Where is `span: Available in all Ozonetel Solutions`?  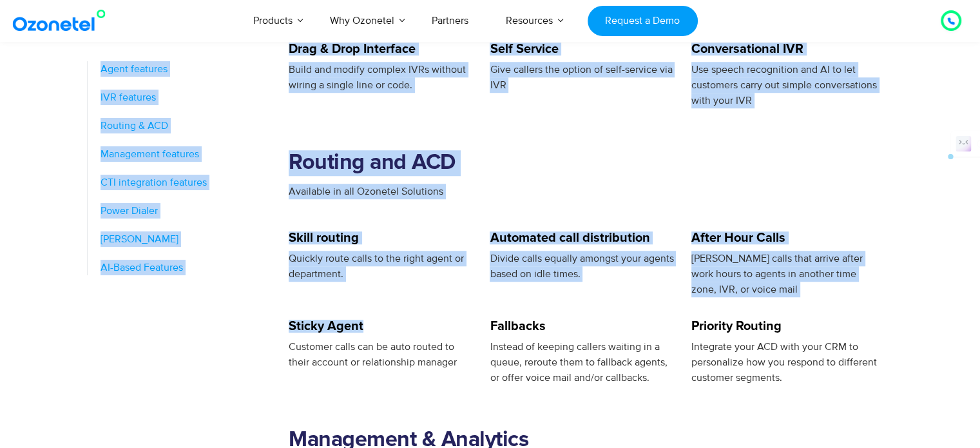 span: Available in all Ozonetel Solutions is located at coordinates (366, 192).